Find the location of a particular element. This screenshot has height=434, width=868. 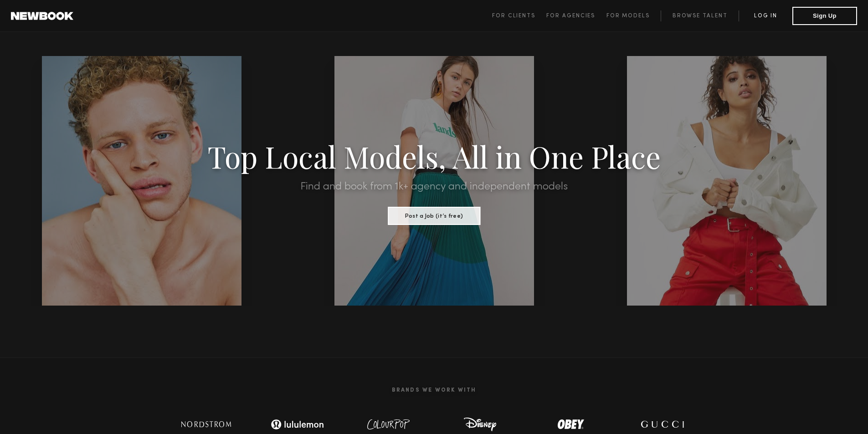

a: Browse Talent is located at coordinates (700, 16).